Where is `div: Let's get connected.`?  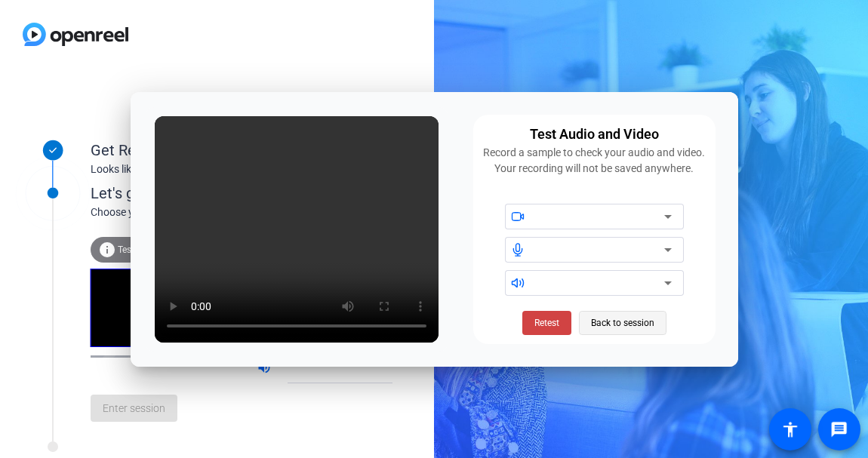
div: Let's get connected. is located at coordinates (256, 194).